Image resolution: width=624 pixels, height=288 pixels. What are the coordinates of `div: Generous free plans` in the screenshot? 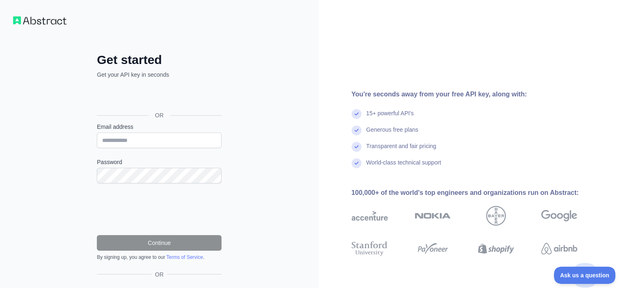 It's located at (392, 134).